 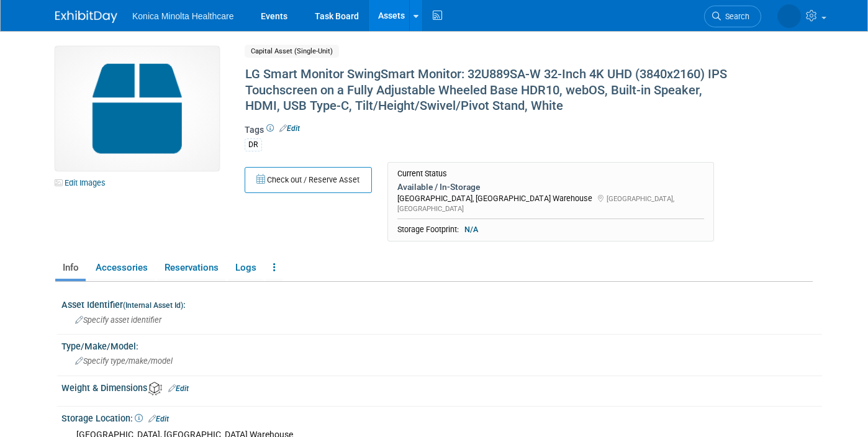 I want to click on div: Tags, so click(x=494, y=141).